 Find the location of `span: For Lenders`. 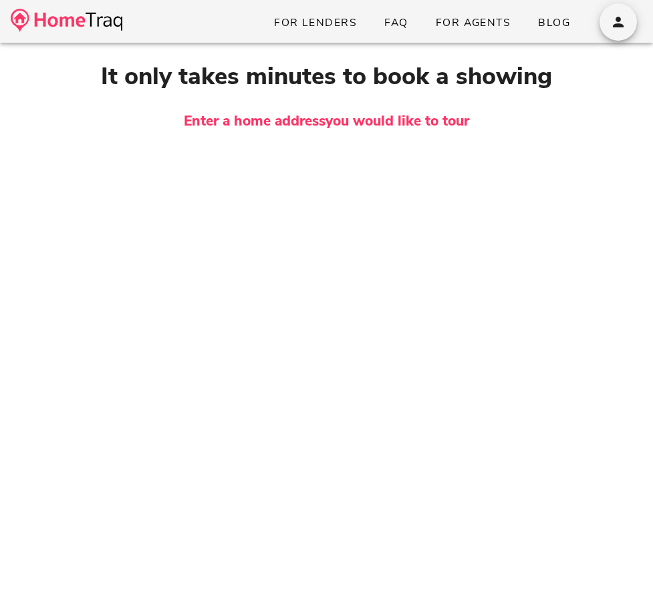

span: For Lenders is located at coordinates (315, 23).